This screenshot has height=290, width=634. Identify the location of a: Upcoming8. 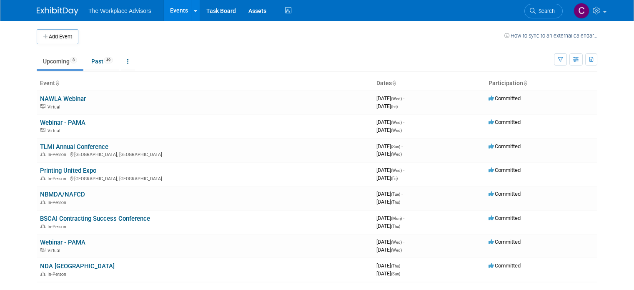
(60, 61).